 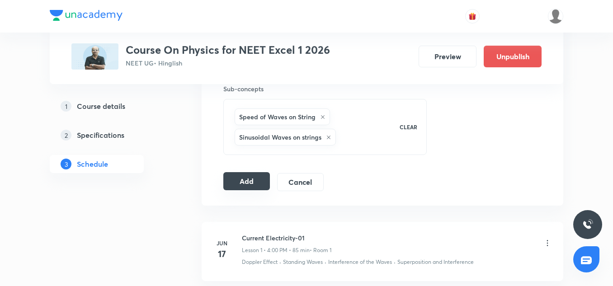 I want to click on button: Preview, so click(x=447, y=56).